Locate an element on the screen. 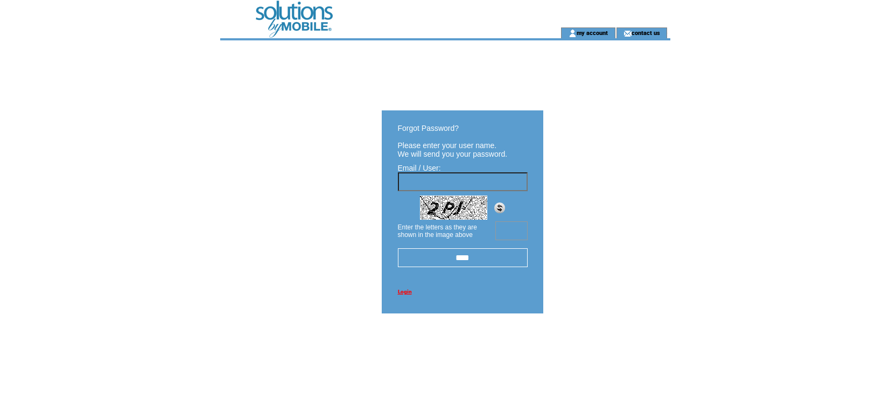 The height and width of the screenshot is (419, 890). img: Captcha.jpg is located at coordinates (453, 207).